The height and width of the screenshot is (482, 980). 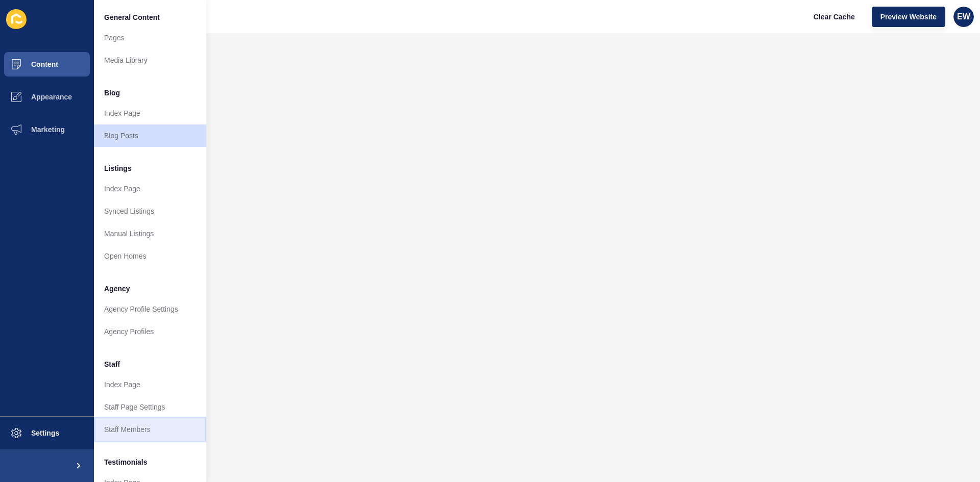 I want to click on a: Manual Listings, so click(x=150, y=233).